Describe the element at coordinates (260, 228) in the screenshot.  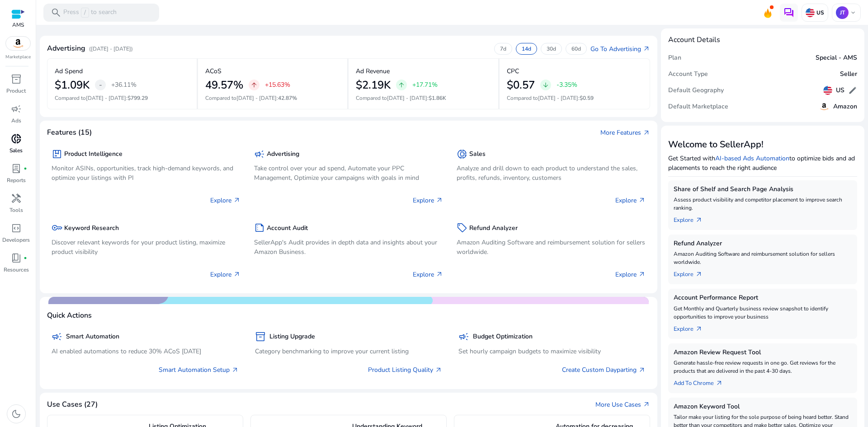
I see `span: summarize` at that location.